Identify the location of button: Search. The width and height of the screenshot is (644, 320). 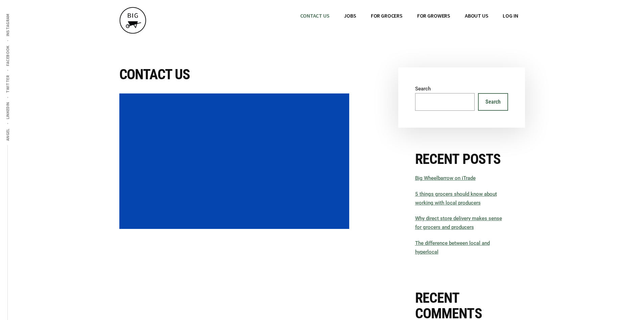
(493, 102).